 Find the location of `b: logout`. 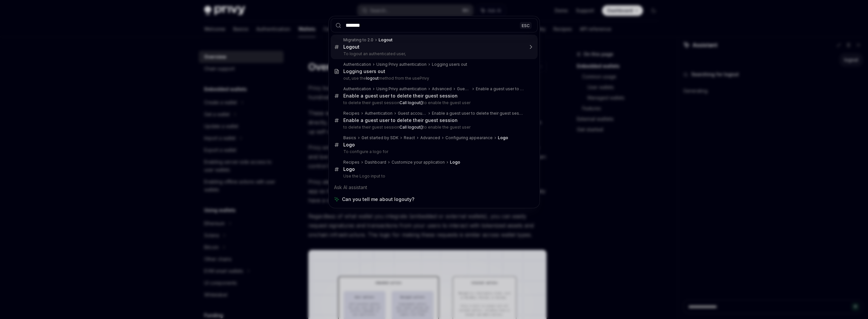

b: logout is located at coordinates (372, 78).